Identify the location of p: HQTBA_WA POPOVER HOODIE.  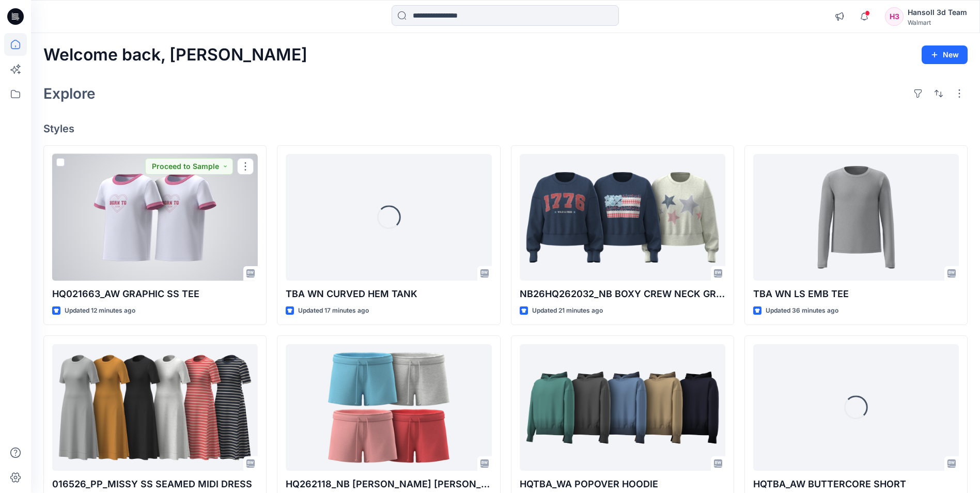
(623, 484).